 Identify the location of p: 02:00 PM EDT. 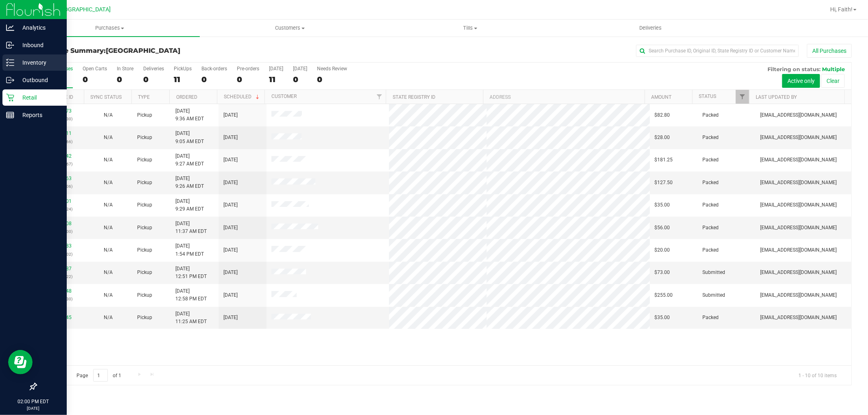
(34, 402).